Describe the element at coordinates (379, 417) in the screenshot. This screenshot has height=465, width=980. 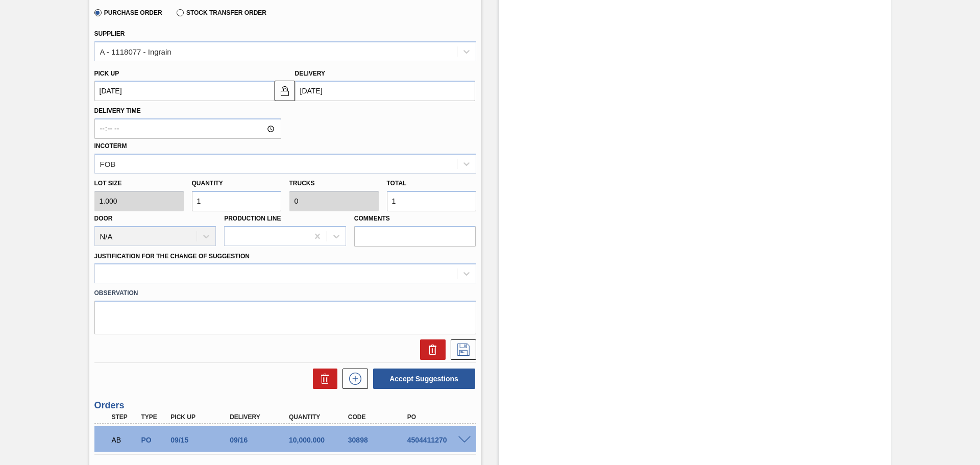
I see `div: Code` at that location.